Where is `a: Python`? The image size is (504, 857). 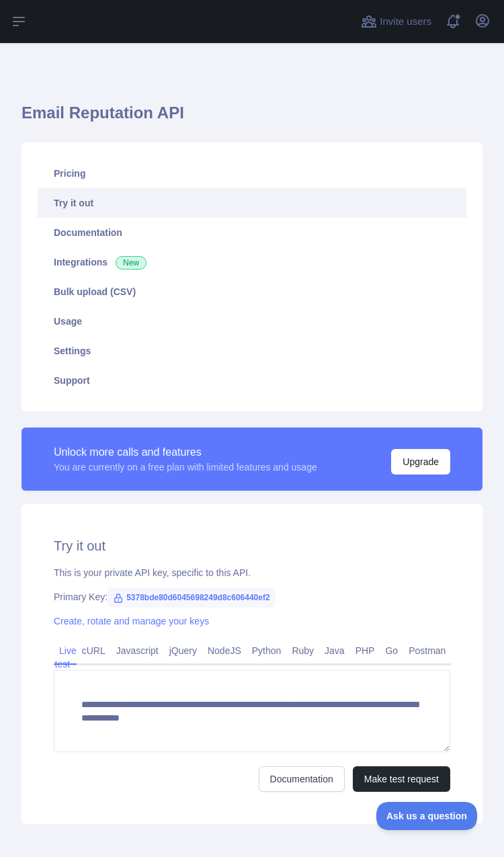
a: Python is located at coordinates (267, 651).